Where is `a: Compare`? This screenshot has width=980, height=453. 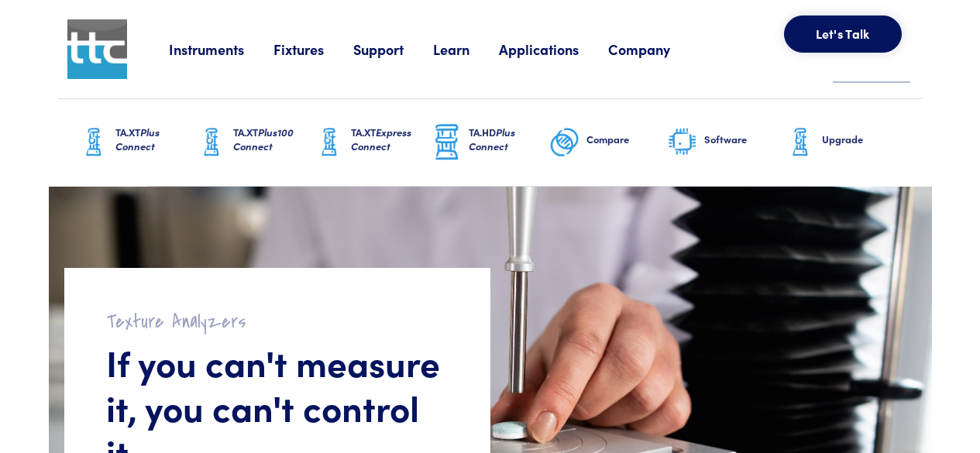 a: Compare is located at coordinates (608, 143).